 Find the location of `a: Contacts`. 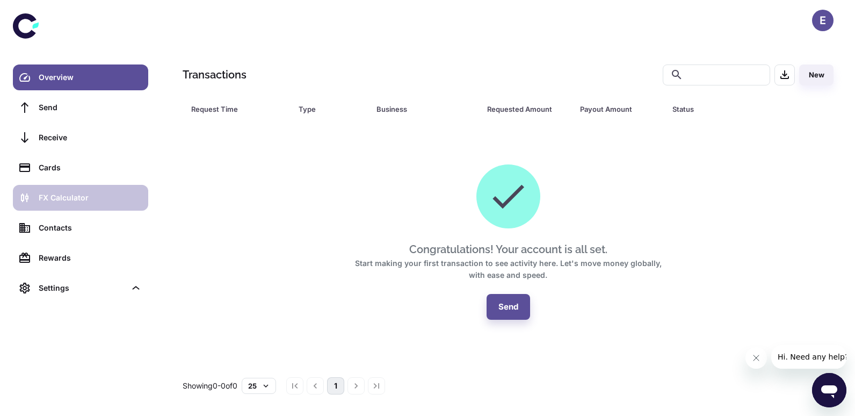

a: Contacts is located at coordinates (81, 228).